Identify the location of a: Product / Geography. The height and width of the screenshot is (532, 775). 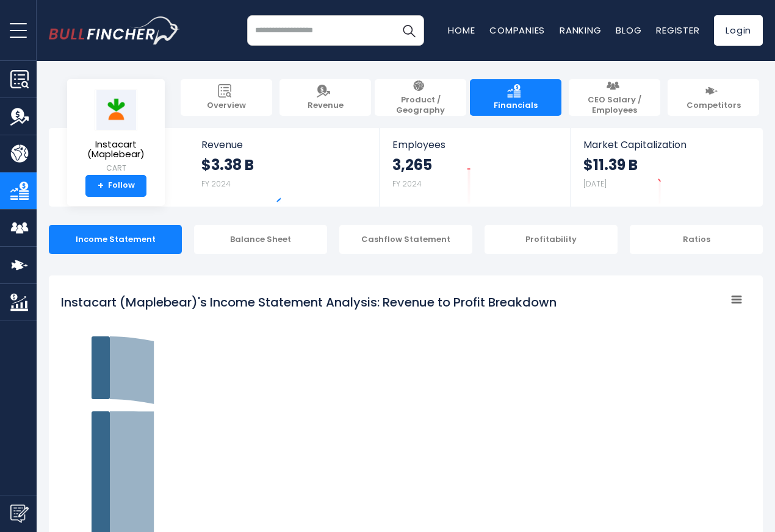
(421, 97).